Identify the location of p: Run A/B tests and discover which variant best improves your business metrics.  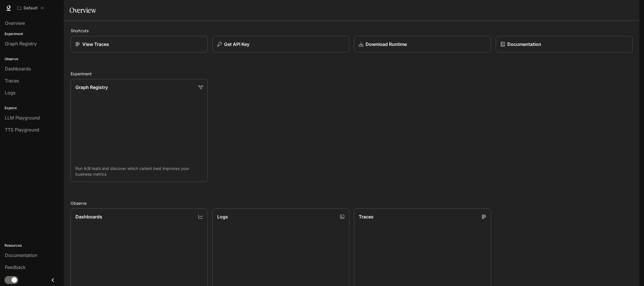
(140, 171).